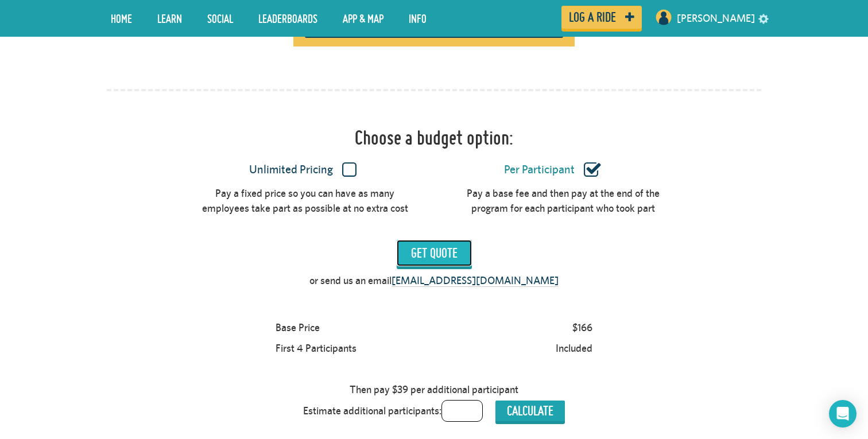 The width and height of the screenshot is (868, 439). Describe the element at coordinates (843, 414) in the screenshot. I see `div: Open Intercom Messenger` at that location.